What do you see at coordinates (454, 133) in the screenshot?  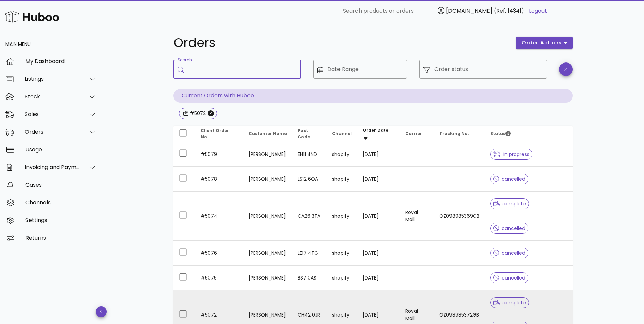 I see `span: Tracking No.` at bounding box center [454, 133].